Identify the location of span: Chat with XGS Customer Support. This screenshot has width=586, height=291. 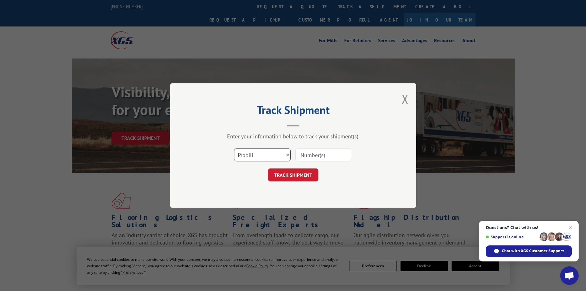
(533, 251).